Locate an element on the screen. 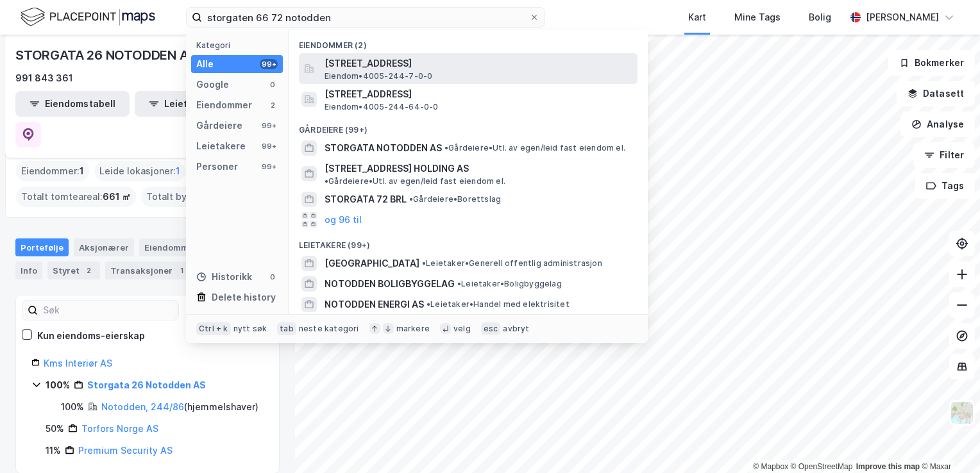  div: 11% is located at coordinates (53, 451).